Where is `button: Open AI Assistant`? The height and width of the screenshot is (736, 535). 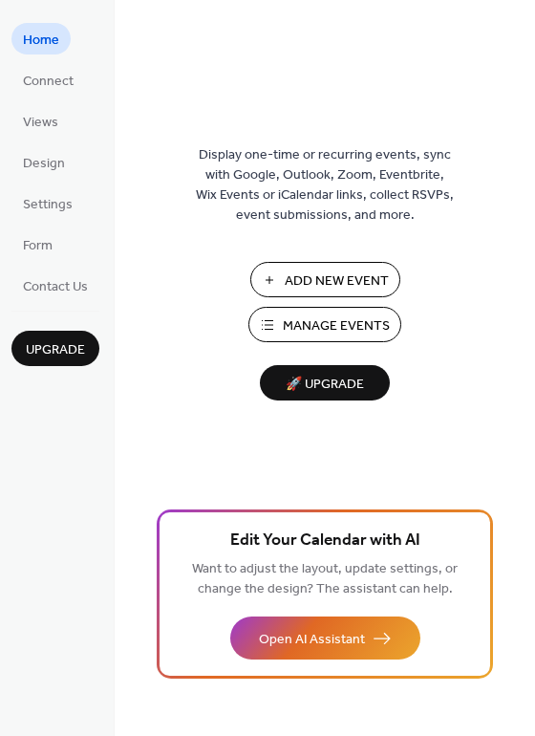
button: Open AI Assistant is located at coordinates (325, 638).